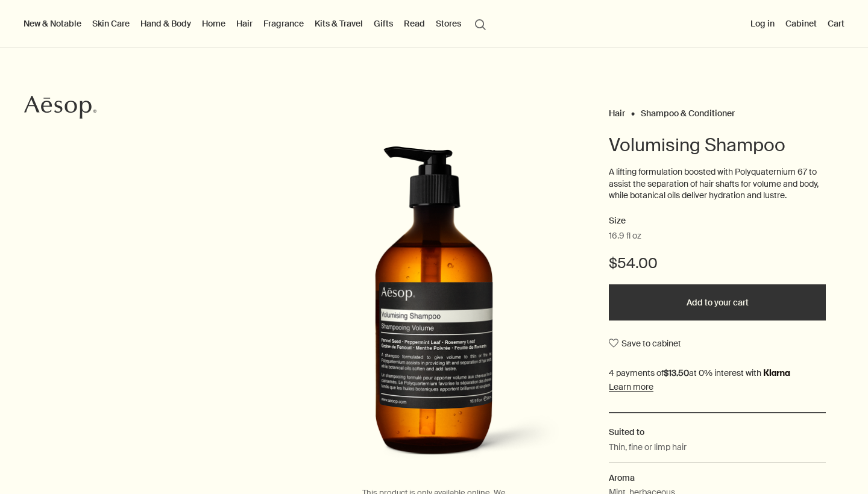 The image size is (868, 494). Describe the element at coordinates (481, 24) in the screenshot. I see `button: Open search` at that location.